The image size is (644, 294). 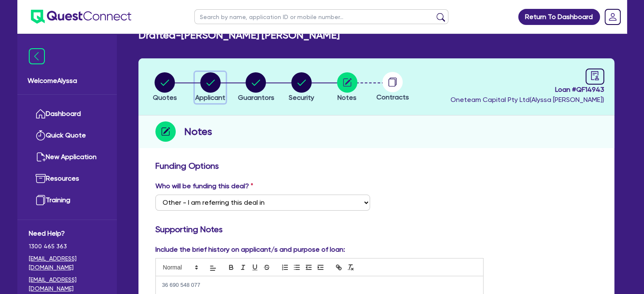 I want to click on span: Quotes, so click(x=165, y=98).